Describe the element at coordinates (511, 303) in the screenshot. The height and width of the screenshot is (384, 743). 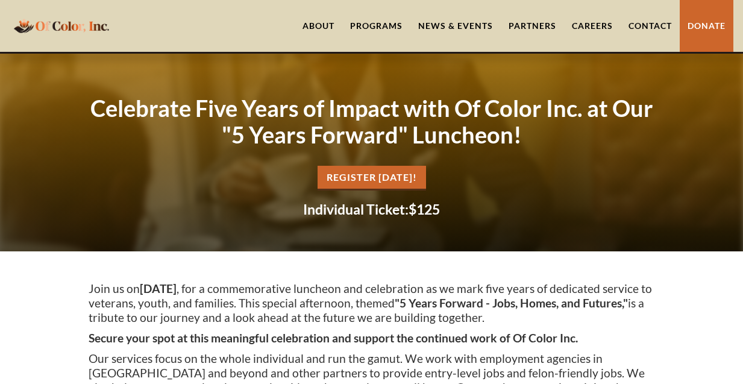
I see `strong: "5 Years Forward - Jobs, Homes, and Futures,"` at that location.